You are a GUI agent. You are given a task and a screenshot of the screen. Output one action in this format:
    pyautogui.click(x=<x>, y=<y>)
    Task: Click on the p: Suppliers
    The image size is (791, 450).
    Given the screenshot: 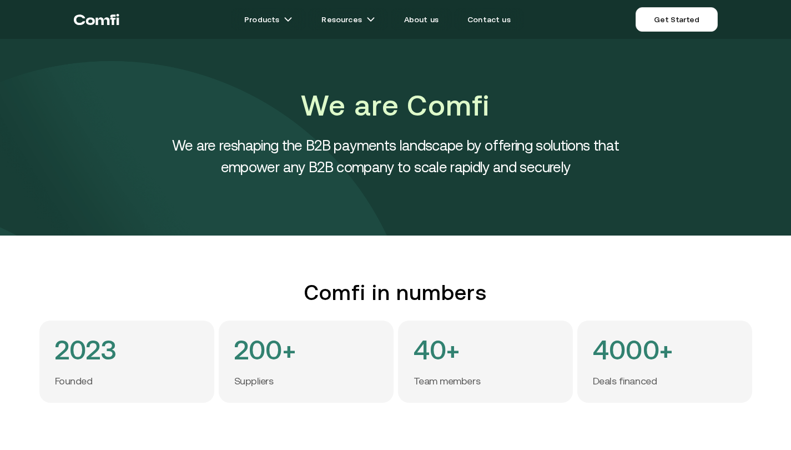 What is the action you would take?
    pyautogui.click(x=254, y=381)
    